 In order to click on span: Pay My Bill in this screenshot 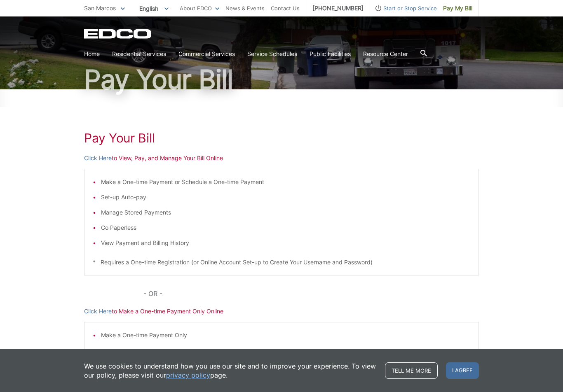, I will do `click(457, 8)`.